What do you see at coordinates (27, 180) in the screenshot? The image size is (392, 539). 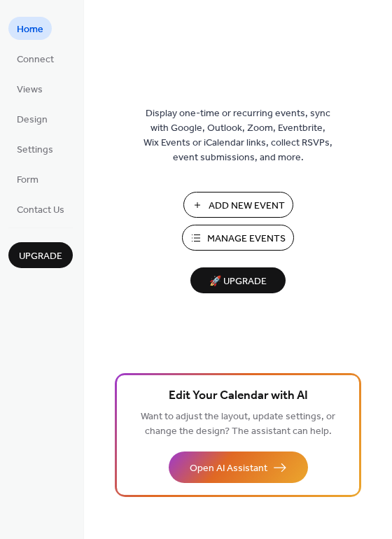 I see `span: Form` at bounding box center [27, 180].